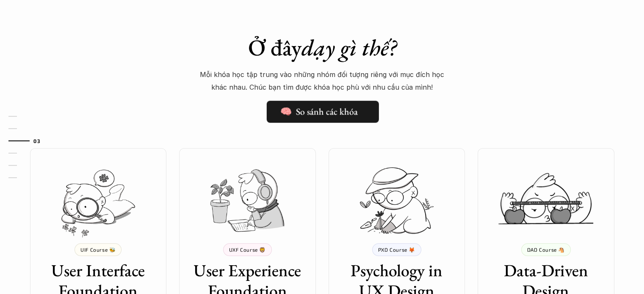 Image resolution: width=644 pixels, height=294 pixels. What do you see at coordinates (37, 141) in the screenshot?
I see `strong: 03` at bounding box center [37, 141].